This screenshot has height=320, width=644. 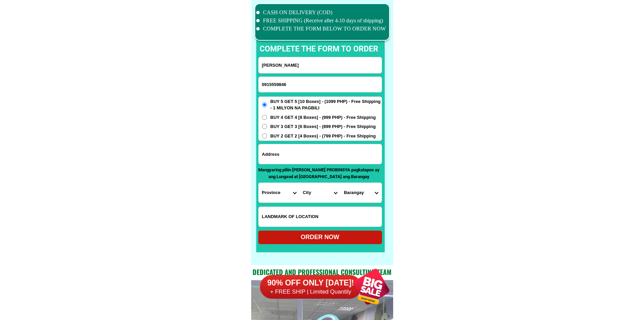 What do you see at coordinates (319, 49) in the screenshot?
I see `p: complete the form to order` at bounding box center [319, 49].